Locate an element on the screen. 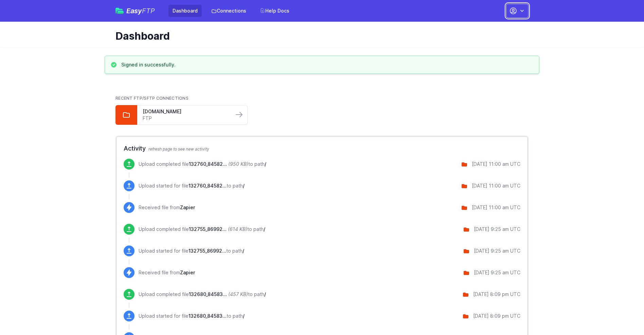  a: FTP is located at coordinates (185, 118).